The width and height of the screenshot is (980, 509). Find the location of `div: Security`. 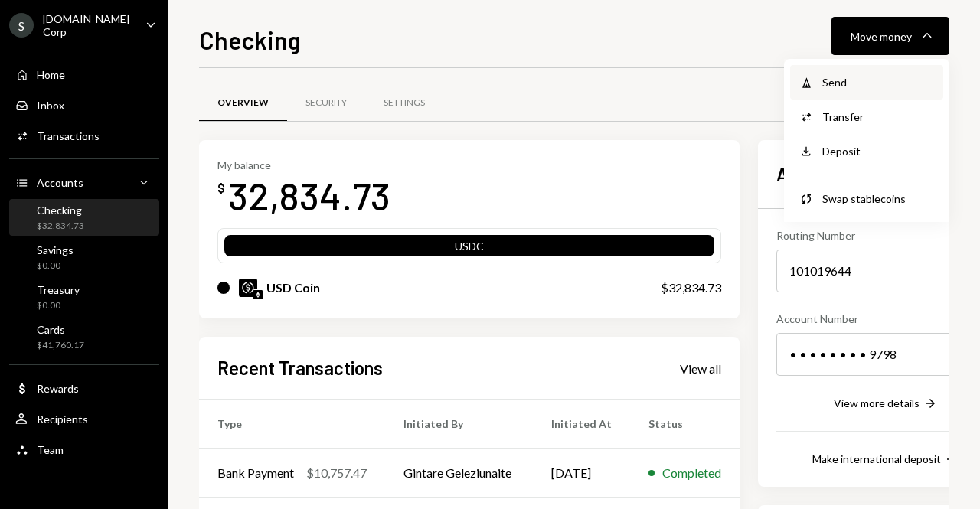

div: Security is located at coordinates (326, 103).